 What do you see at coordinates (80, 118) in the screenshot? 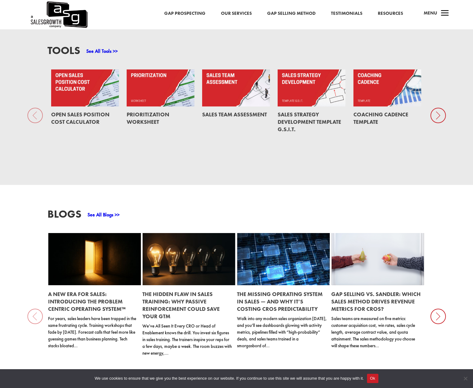
I see `a: Open Sales Position Cost Calculator` at bounding box center [80, 118].